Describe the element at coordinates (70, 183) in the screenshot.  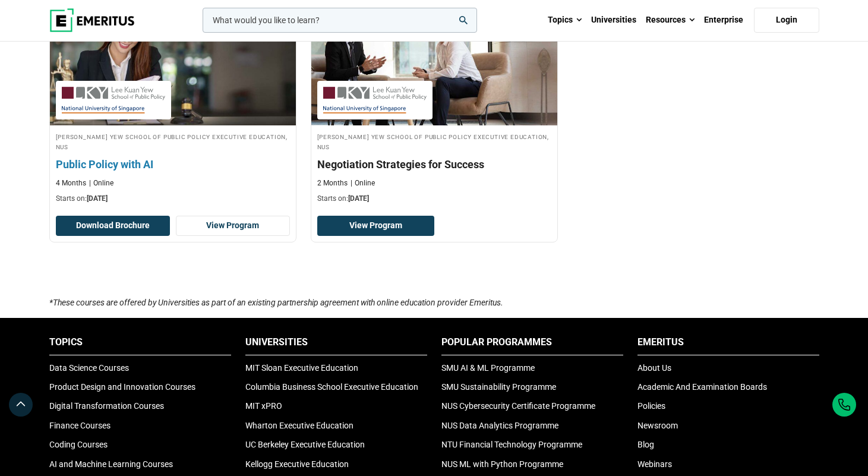
I see `p: 4 Months` at that location.